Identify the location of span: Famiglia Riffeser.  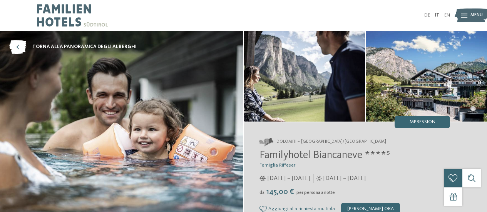
(277, 165).